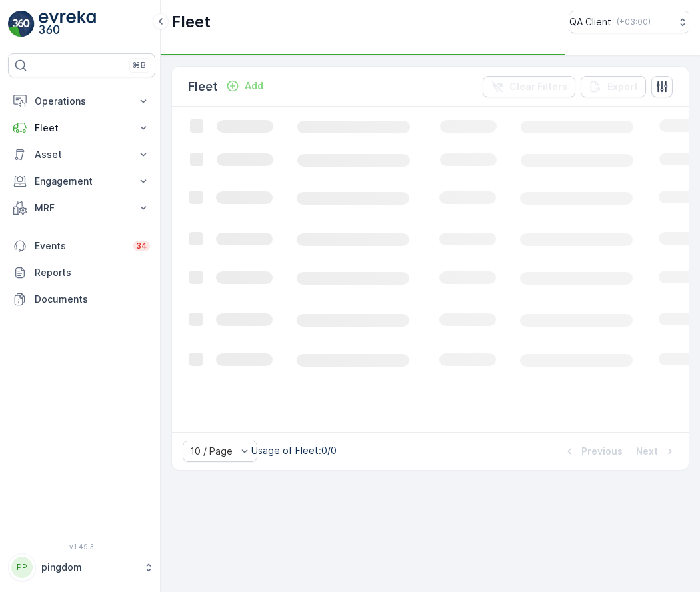 Image resolution: width=700 pixels, height=592 pixels. What do you see at coordinates (646, 451) in the screenshot?
I see `p: Next` at bounding box center [646, 451].